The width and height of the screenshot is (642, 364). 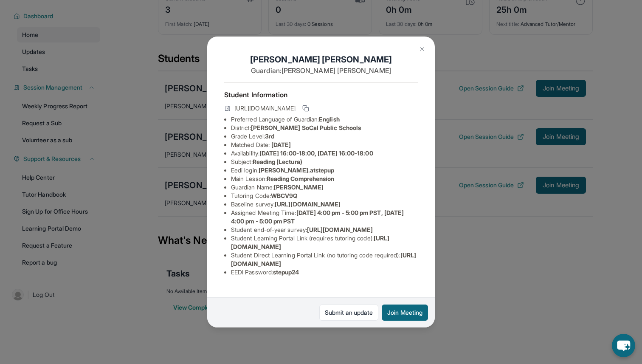 What do you see at coordinates (324, 128) in the screenshot?
I see `li: District:` at bounding box center [324, 128].